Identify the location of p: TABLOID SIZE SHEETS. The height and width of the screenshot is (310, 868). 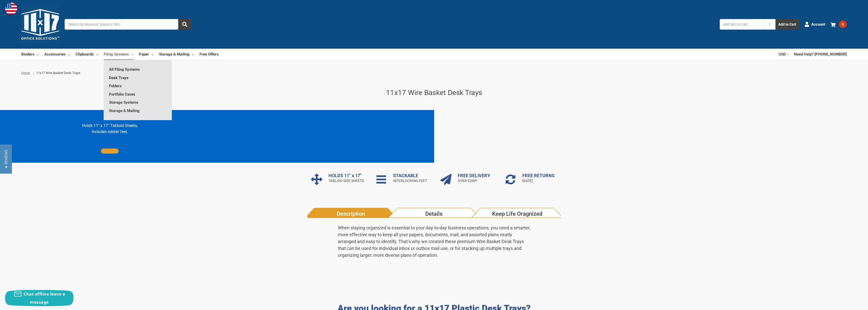
(348, 180).